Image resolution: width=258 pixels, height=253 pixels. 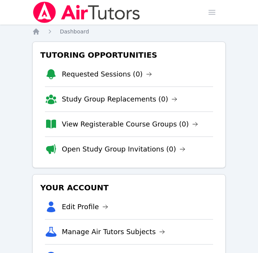 What do you see at coordinates (113, 232) in the screenshot?
I see `a: Manage Air Tutors Subjects` at bounding box center [113, 232].